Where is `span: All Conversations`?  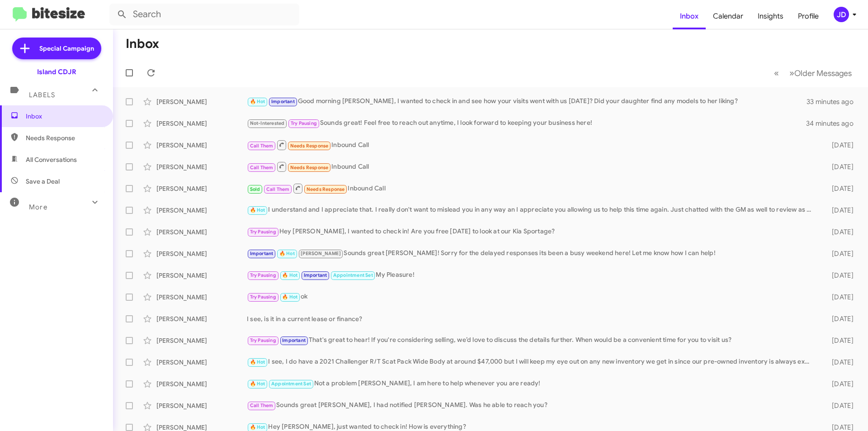
span: All Conversations is located at coordinates (51, 160).